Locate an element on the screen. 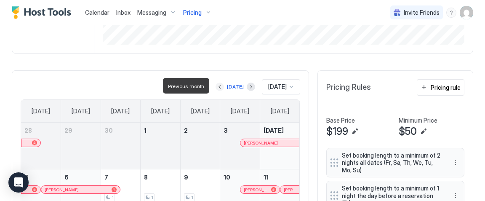 The image size is (485, 201). a: Thursday is located at coordinates (200, 111).